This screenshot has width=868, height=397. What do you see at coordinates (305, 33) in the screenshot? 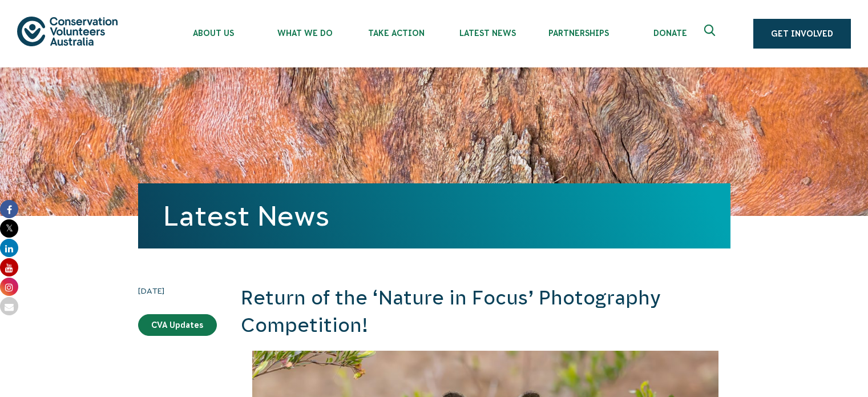
I see `span: What We Do` at bounding box center [305, 33].